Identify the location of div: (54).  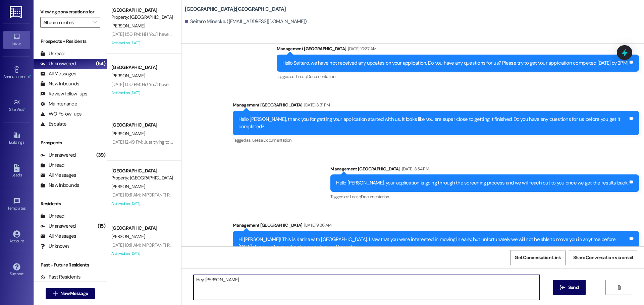
(101, 64).